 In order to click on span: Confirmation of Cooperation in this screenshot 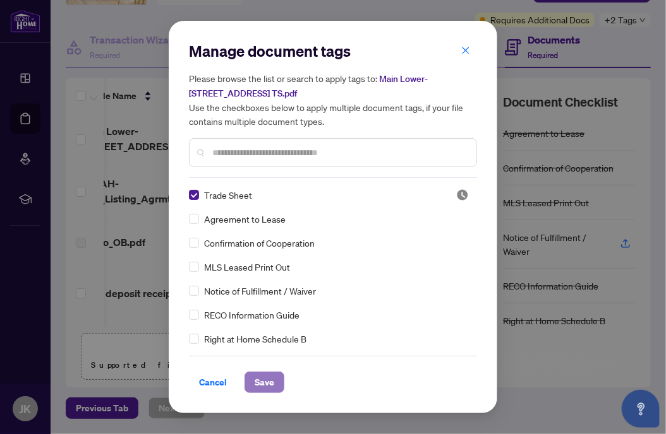, I will do `click(259, 243)`.